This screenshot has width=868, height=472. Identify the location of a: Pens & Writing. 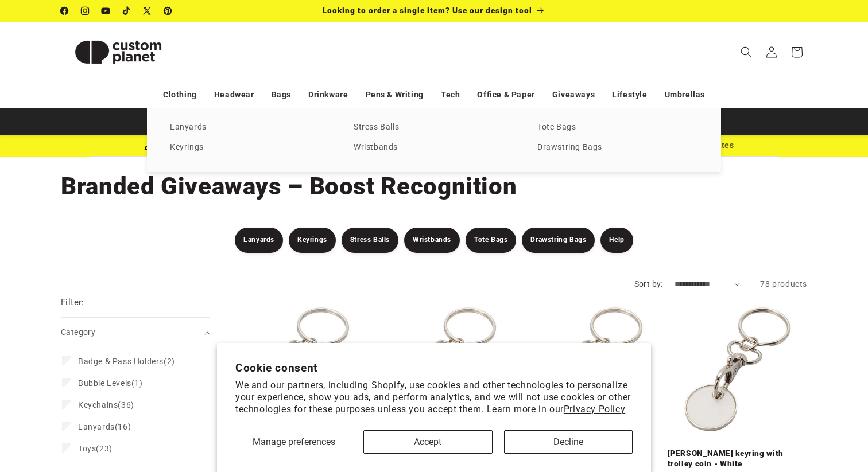
(394, 95).